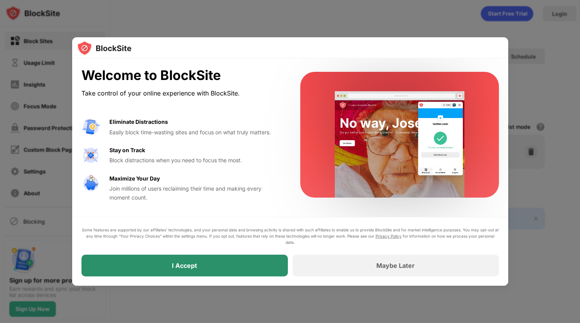  What do you see at coordinates (182, 75) in the screenshot?
I see `div: Welcome to BlockSite` at bounding box center [182, 75].